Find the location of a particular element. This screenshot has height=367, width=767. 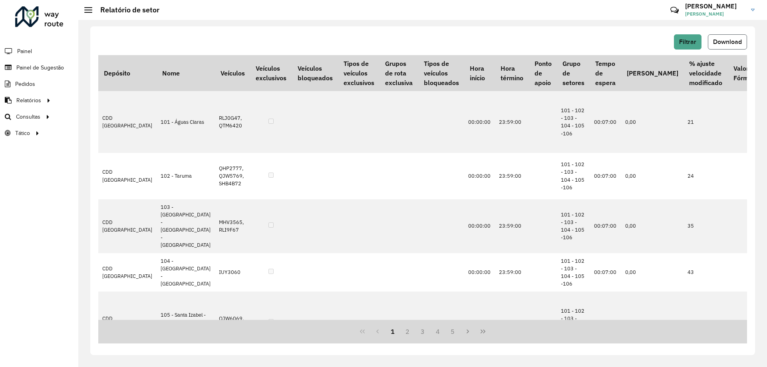

th: Veículos is located at coordinates (233, 73).